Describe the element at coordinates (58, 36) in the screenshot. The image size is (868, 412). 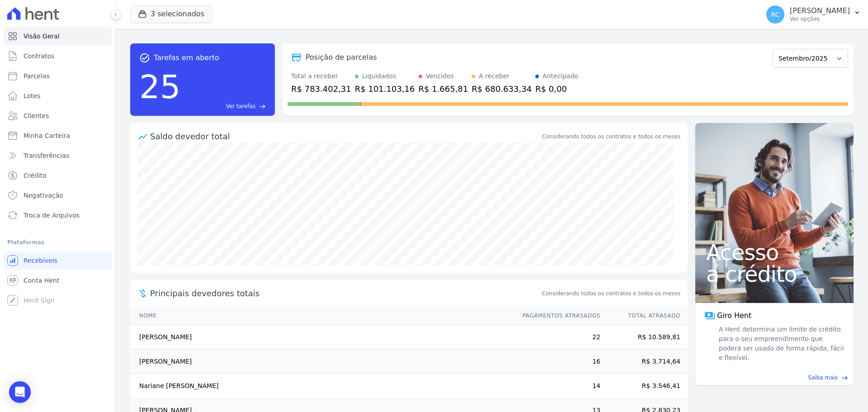
I see `a: Visão Geral` at that location.